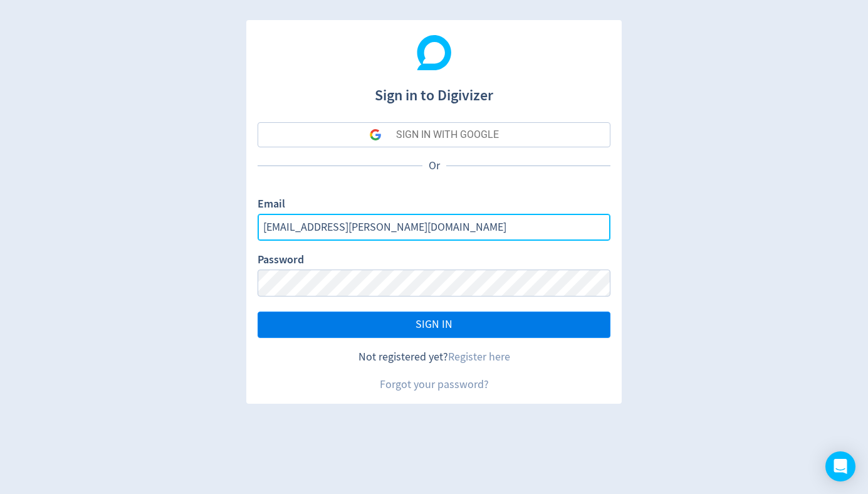  Describe the element at coordinates (479, 356) in the screenshot. I see `a: Register here` at that location.